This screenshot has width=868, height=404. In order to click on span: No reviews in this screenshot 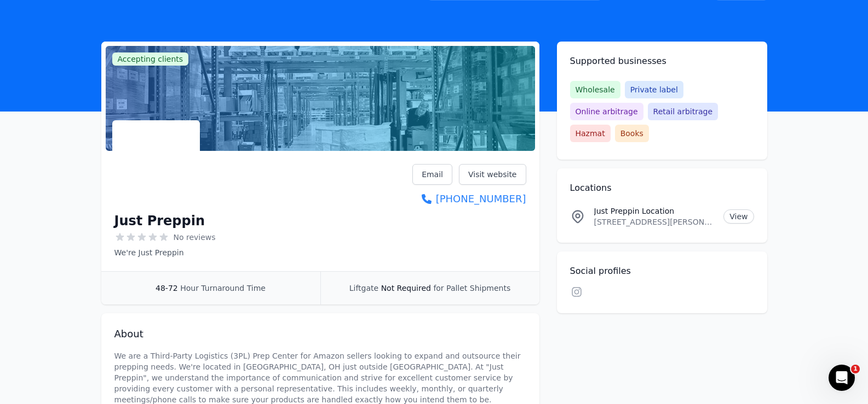, I will do `click(194, 237)`.